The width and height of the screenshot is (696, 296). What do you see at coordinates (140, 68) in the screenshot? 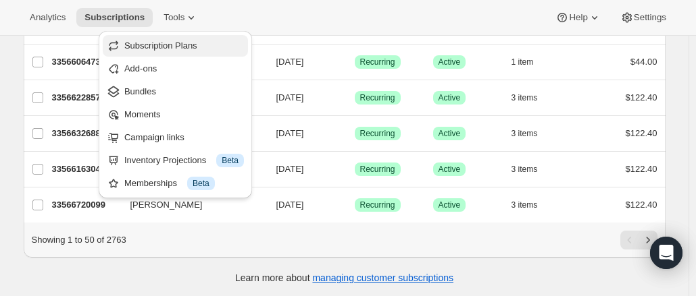
I see `span: Add-ons` at bounding box center [140, 68].